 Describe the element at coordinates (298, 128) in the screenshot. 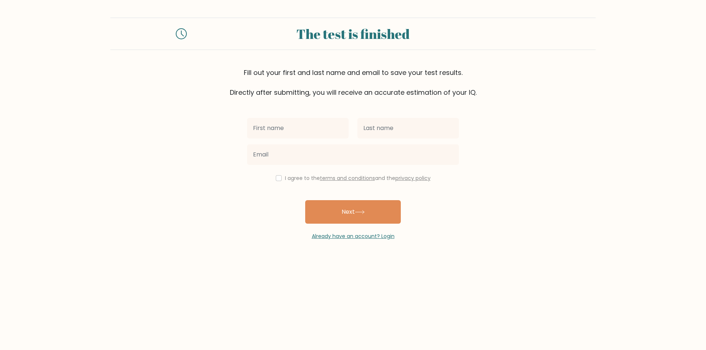

I see `input: First name` at that location.